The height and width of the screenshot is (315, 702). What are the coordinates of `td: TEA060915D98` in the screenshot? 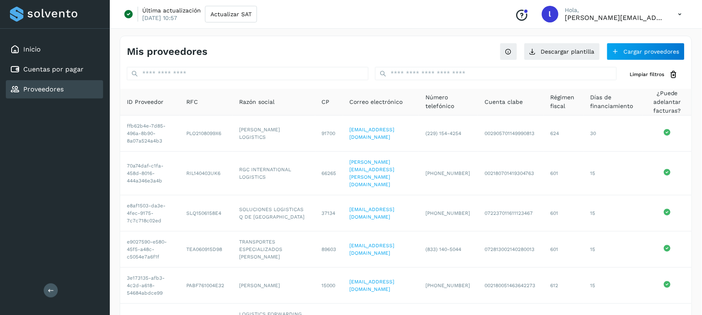 It's located at (206, 249).